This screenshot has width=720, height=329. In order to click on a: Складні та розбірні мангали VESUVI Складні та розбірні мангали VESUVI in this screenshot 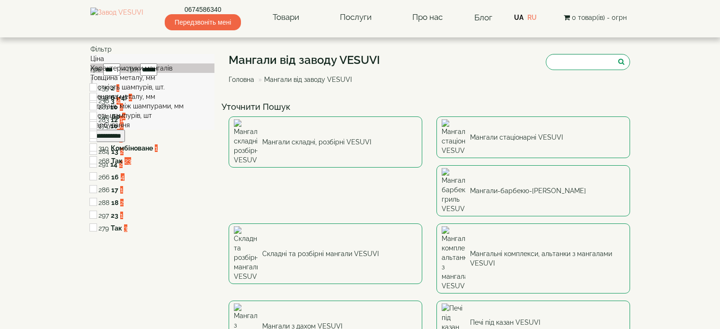, I will do `click(325, 254)`.